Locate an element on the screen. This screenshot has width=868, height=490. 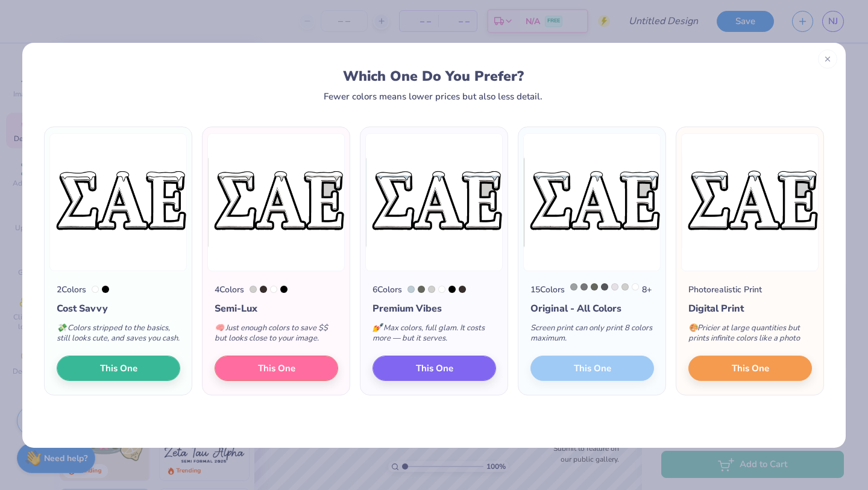
div: Cool Gray 11 C is located at coordinates (604, 287).